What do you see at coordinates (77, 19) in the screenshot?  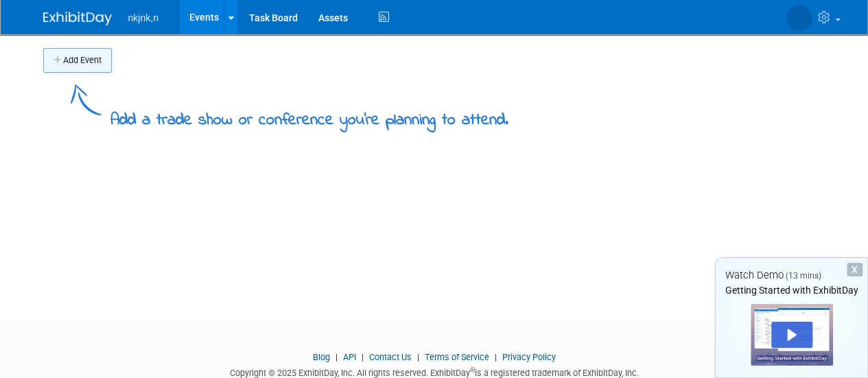 I see `img: ExhibitDay` at bounding box center [77, 19].